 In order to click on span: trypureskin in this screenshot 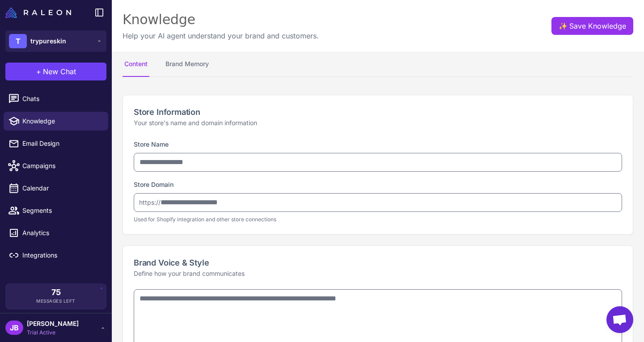, I will do `click(48, 41)`.